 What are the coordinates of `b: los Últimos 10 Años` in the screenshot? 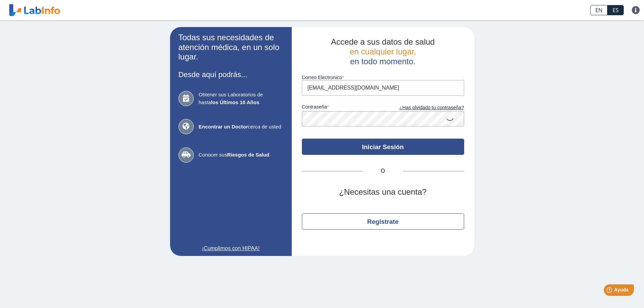 It's located at (235, 102).